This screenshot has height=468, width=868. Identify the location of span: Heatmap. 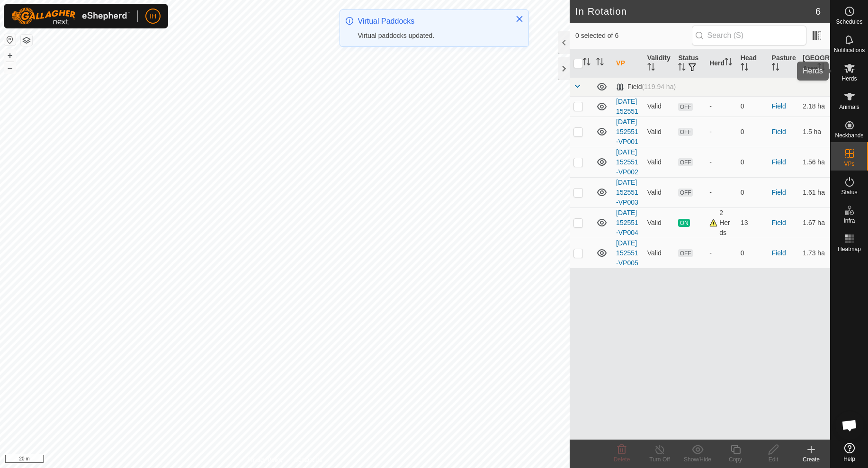
(849, 249).